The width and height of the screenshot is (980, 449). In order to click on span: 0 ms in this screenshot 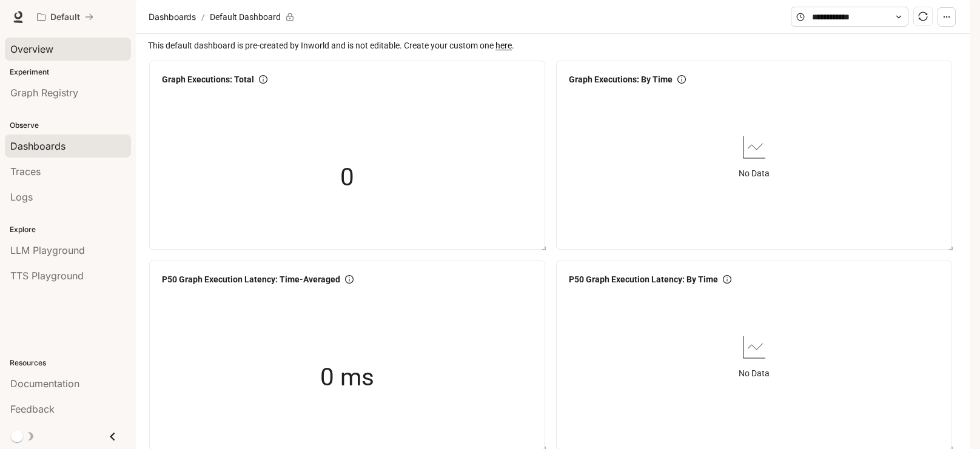, I will do `click(347, 377)`.